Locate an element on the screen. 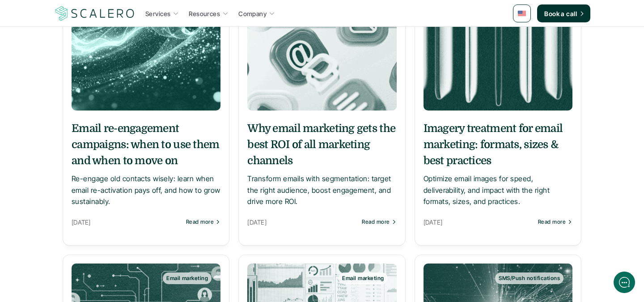  p: Resources is located at coordinates (205, 13).